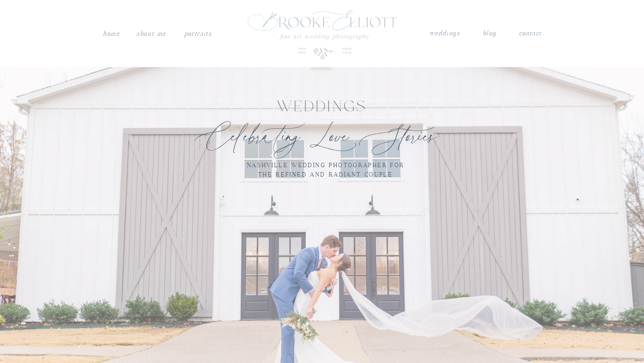 Image resolution: width=644 pixels, height=363 pixels. Describe the element at coordinates (198, 33) in the screenshot. I see `a: PORTRAITS` at that location.